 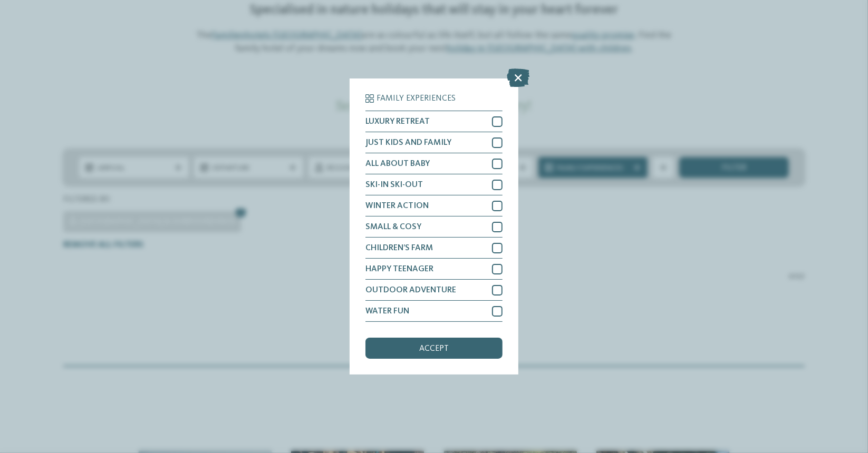 What do you see at coordinates (416, 98) in the screenshot?
I see `span: Family Experiences` at bounding box center [416, 98].